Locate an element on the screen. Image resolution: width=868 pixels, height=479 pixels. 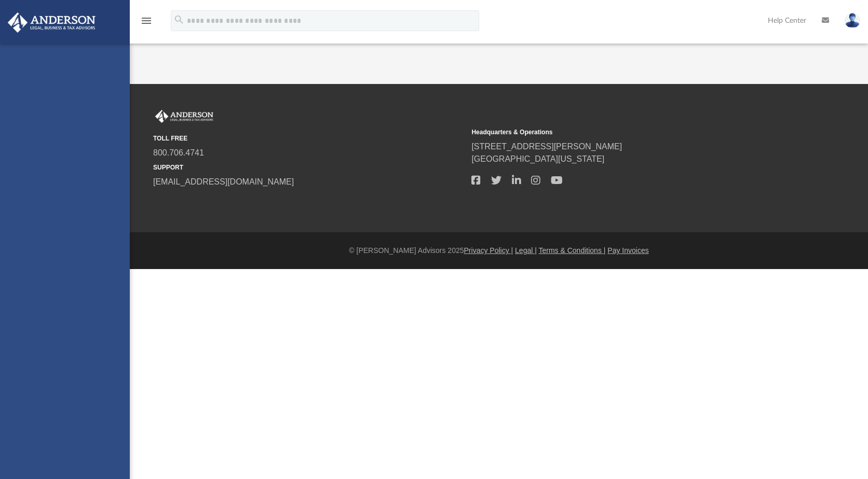
img: User Pic is located at coordinates (853, 20).